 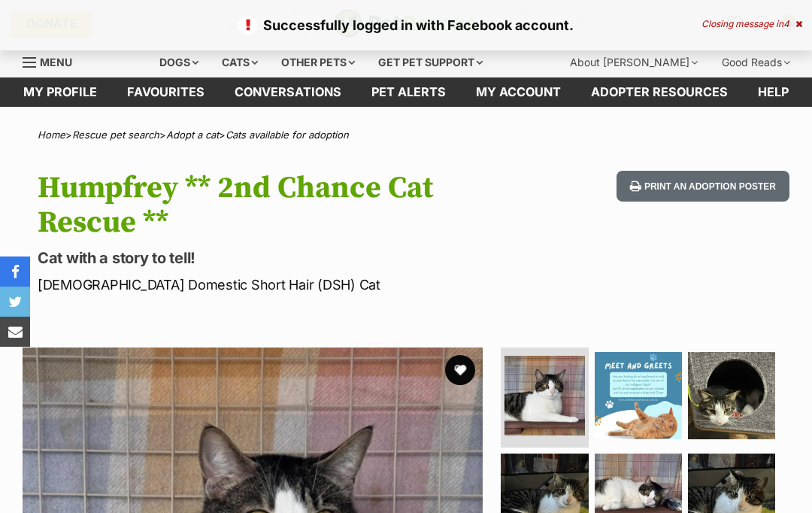 What do you see at coordinates (51, 135) in the screenshot?
I see `a: Home` at bounding box center [51, 135].